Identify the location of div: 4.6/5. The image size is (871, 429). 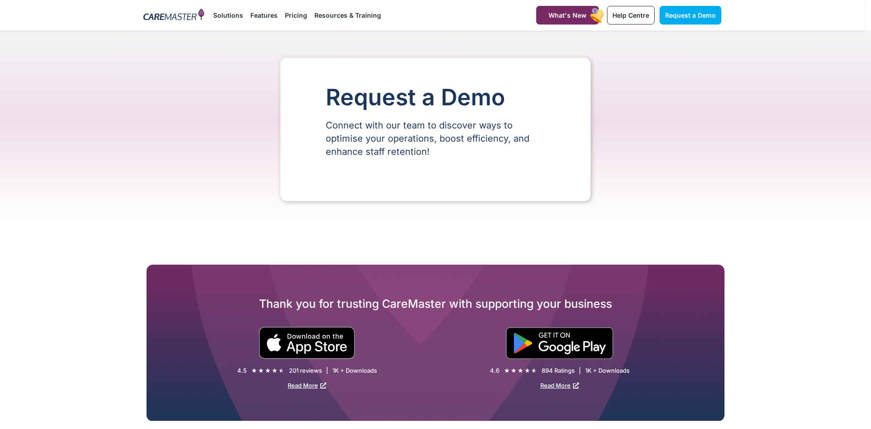
(521, 370).